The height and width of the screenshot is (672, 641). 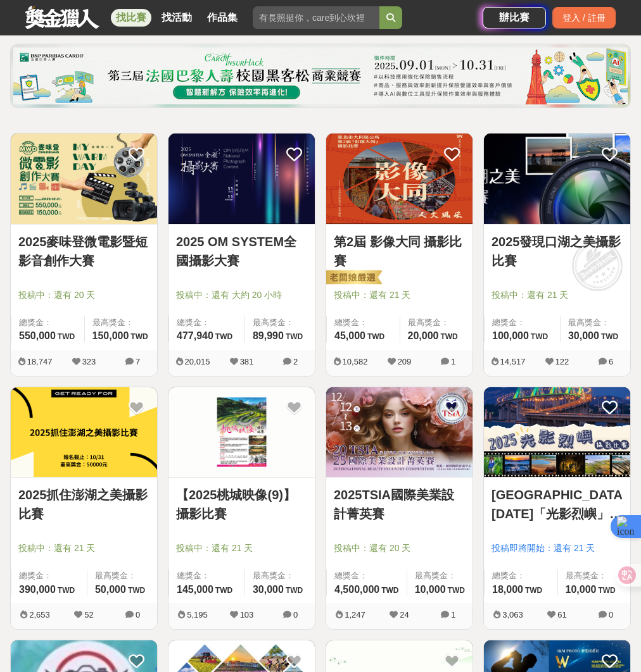 What do you see at coordinates (556, 252) in the screenshot?
I see `a: 2025發現口湖之美攝影比賽` at bounding box center [556, 252].